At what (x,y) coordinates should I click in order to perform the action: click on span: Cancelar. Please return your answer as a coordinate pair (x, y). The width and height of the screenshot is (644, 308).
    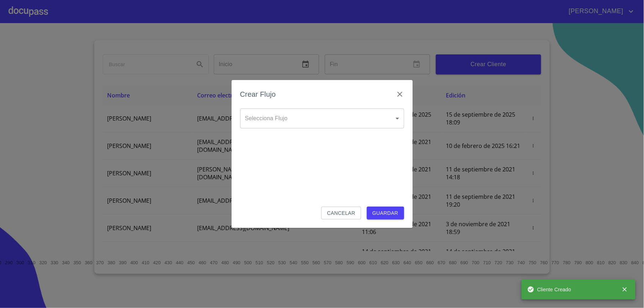
    Looking at the image, I should click on (341, 213).